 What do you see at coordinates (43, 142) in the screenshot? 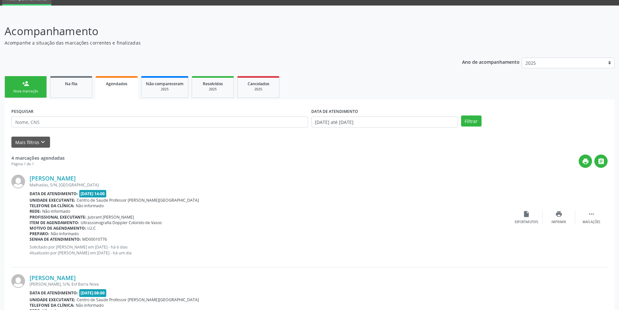
I see `i: keyboard_arrow_down` at bounding box center [43, 142].